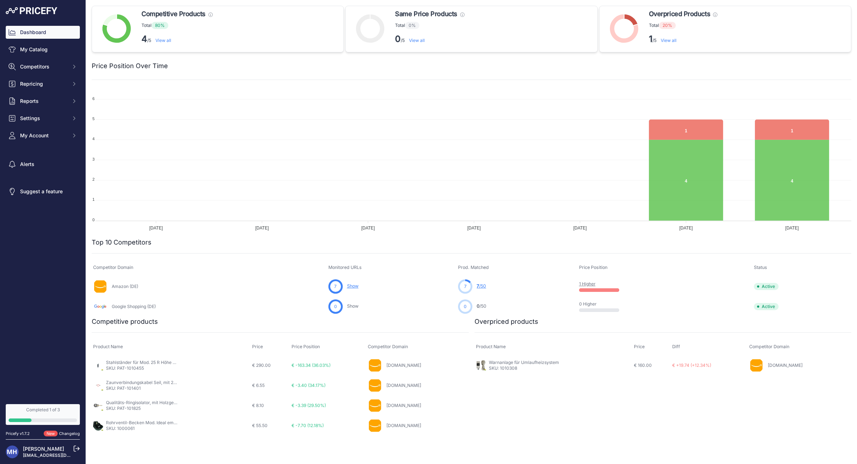 The height and width of the screenshot is (464, 857). Describe the element at coordinates (130, 66) in the screenshot. I see `h2: Price Position Over Time` at that location.